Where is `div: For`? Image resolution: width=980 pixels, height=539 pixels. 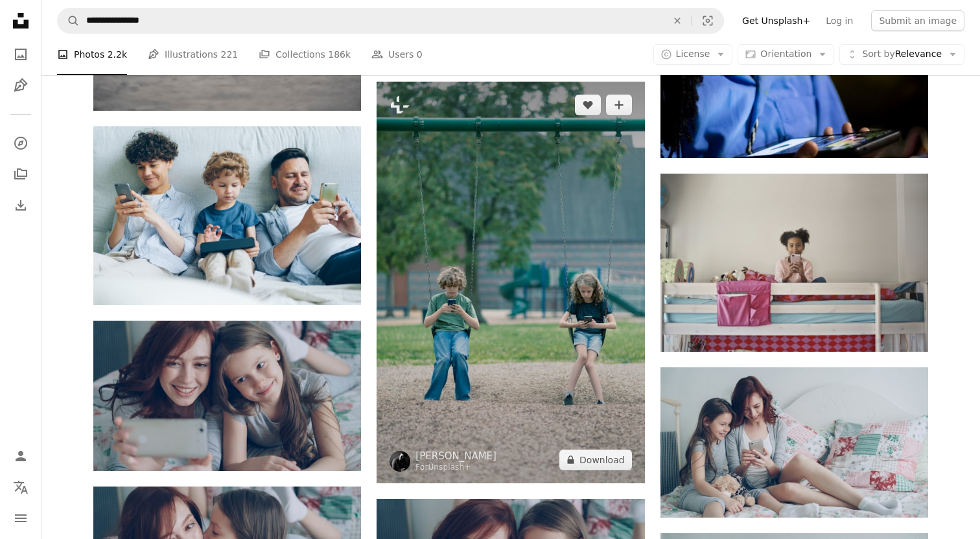 div: For is located at coordinates (455, 468).